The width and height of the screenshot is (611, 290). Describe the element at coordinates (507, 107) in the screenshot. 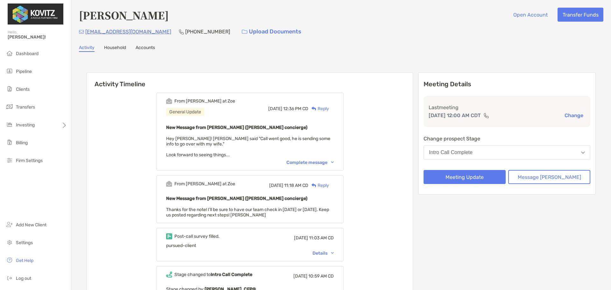

I see `p: Last meeting` at that location.